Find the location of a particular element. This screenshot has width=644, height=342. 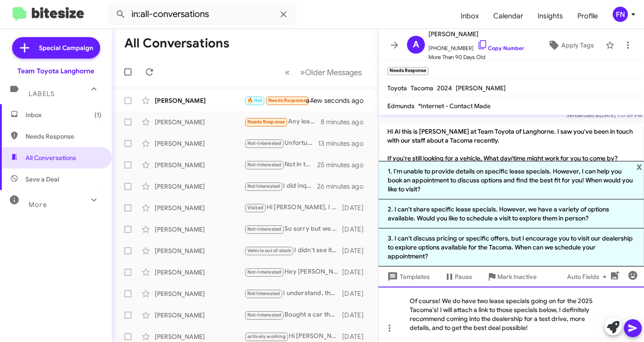

span: Older Messages is located at coordinates (333, 72).